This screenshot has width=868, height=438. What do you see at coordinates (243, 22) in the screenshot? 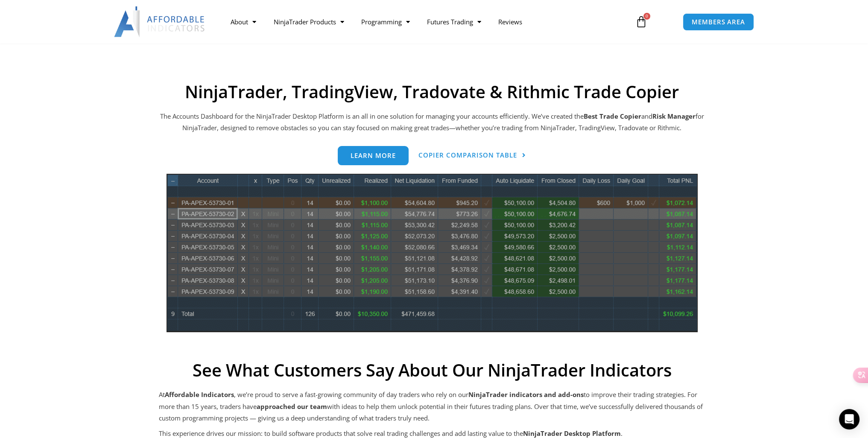
I see `a: About` at bounding box center [243, 22].